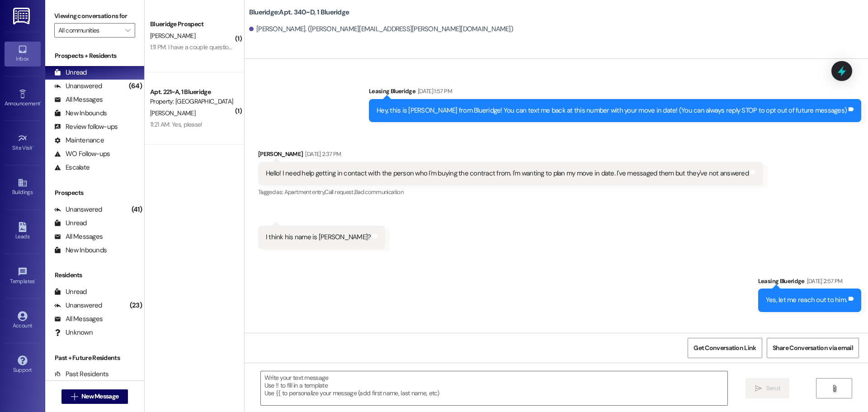  Describe the element at coordinates (94, 16) in the screenshot. I see `label: Viewing conversations for` at that location.